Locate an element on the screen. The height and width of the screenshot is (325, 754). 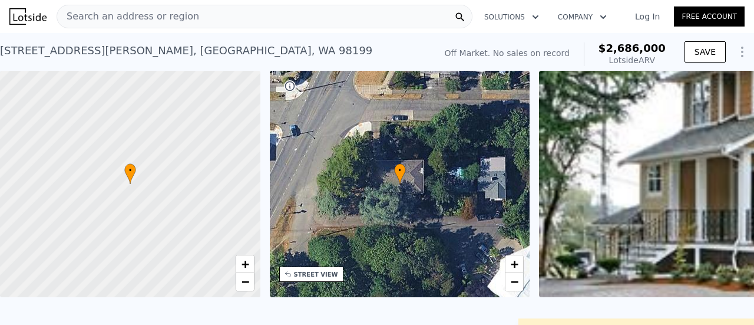
div: STREET VIEW is located at coordinates (316, 274).